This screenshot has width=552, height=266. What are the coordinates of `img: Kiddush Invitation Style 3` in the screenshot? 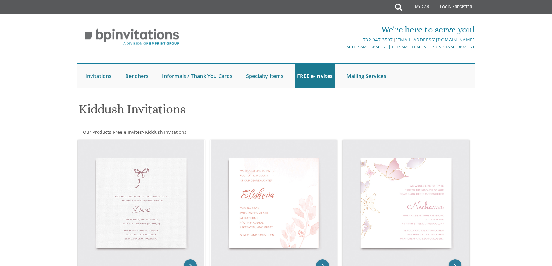 It's located at (406, 203).